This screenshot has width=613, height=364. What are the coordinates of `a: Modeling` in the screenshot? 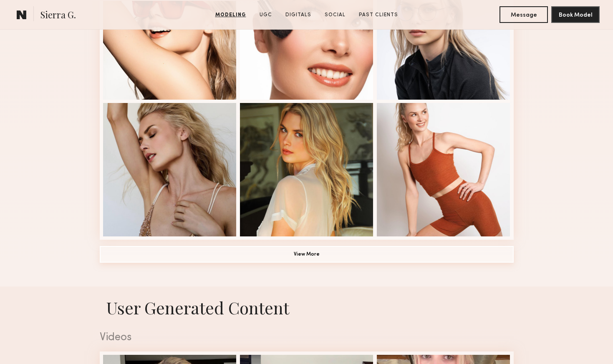 It's located at (231, 15).